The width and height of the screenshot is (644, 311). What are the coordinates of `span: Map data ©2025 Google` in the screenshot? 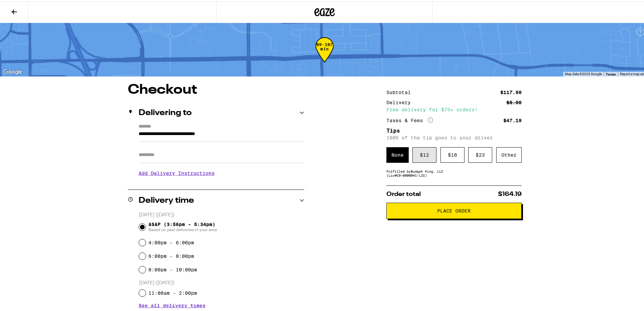 It's located at (583, 72).